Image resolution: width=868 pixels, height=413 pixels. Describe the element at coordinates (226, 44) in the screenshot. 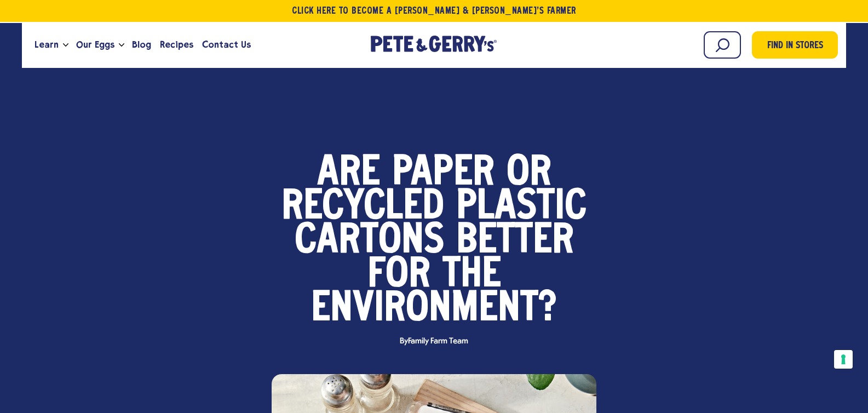

I see `span: Contact Us` at that location.